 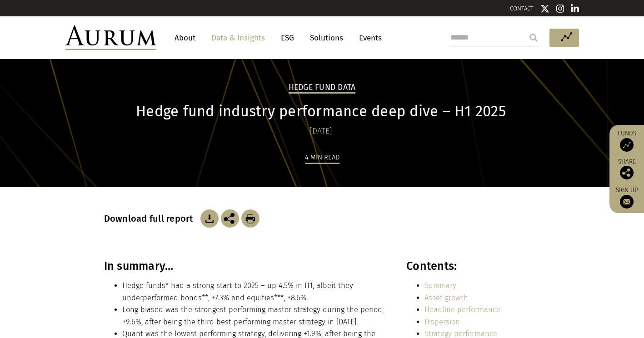 What do you see at coordinates (440, 285) in the screenshot?
I see `a: Summary` at bounding box center [440, 285].